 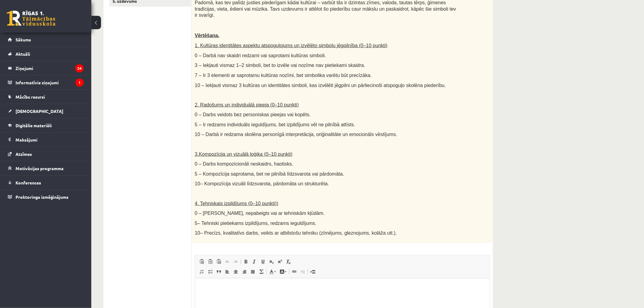 I want to click on a: Цитата, so click(x=219, y=272).